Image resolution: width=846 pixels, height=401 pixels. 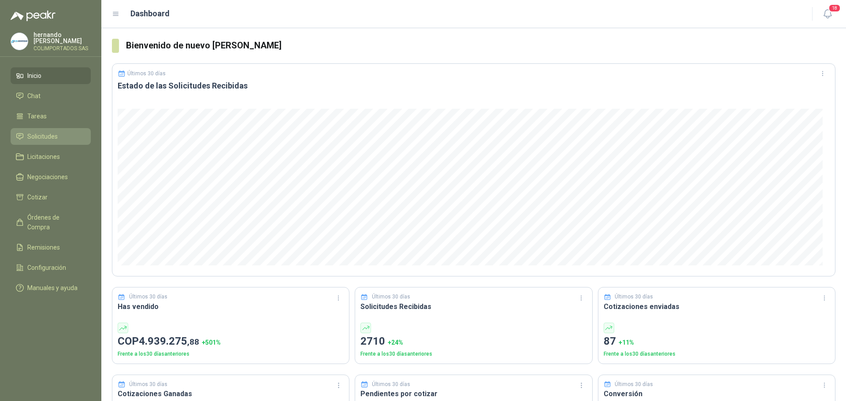 What do you see at coordinates (473, 307) in the screenshot?
I see `h3: Solicitudes Recibidas` at bounding box center [473, 307].